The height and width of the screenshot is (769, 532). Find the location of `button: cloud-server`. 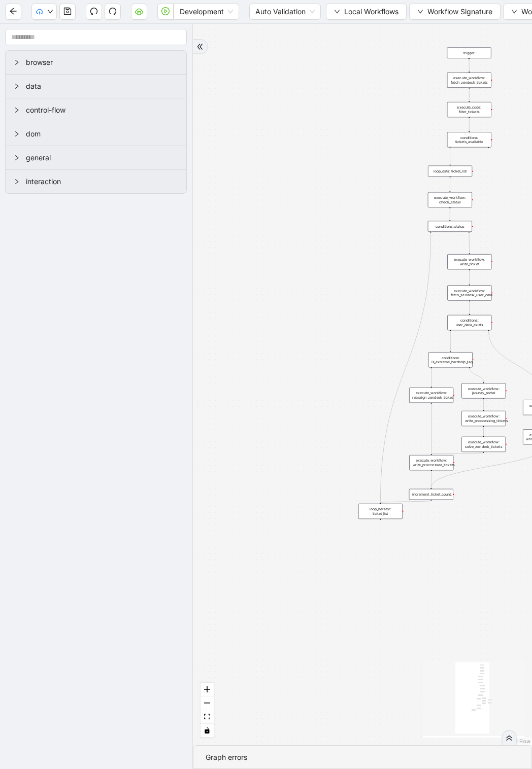

button: cloud-server is located at coordinates (139, 11).